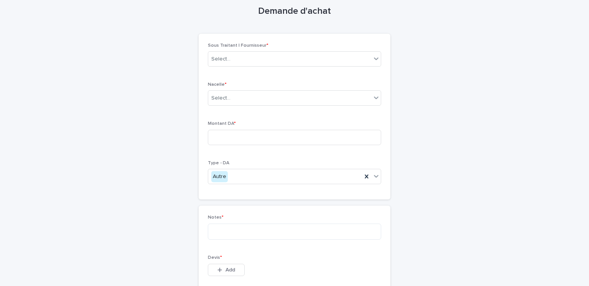  What do you see at coordinates (219, 177) in the screenshot?
I see `div: Autre` at bounding box center [219, 177].